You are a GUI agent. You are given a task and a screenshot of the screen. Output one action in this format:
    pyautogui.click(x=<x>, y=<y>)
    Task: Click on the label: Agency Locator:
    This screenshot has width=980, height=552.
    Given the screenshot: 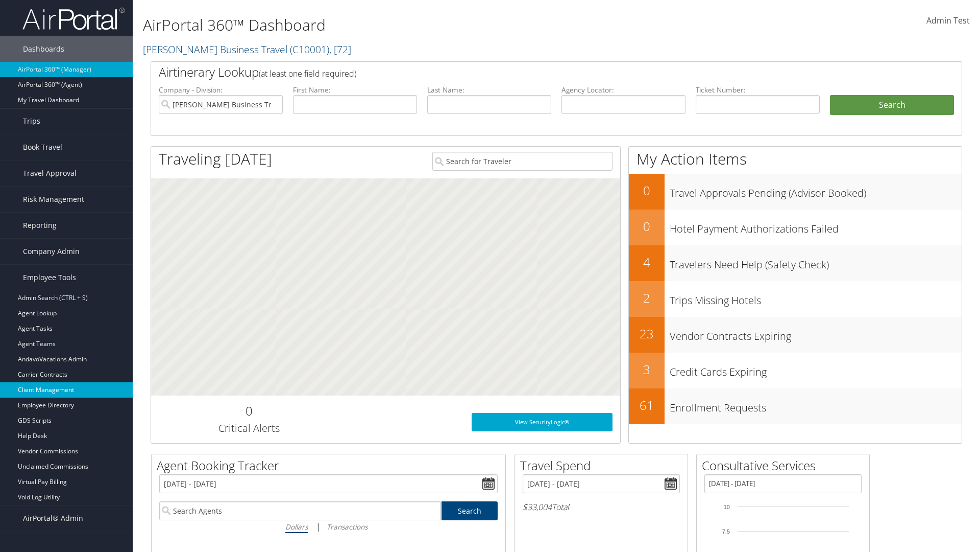 What is the action you would take?
    pyautogui.click(x=623, y=90)
    